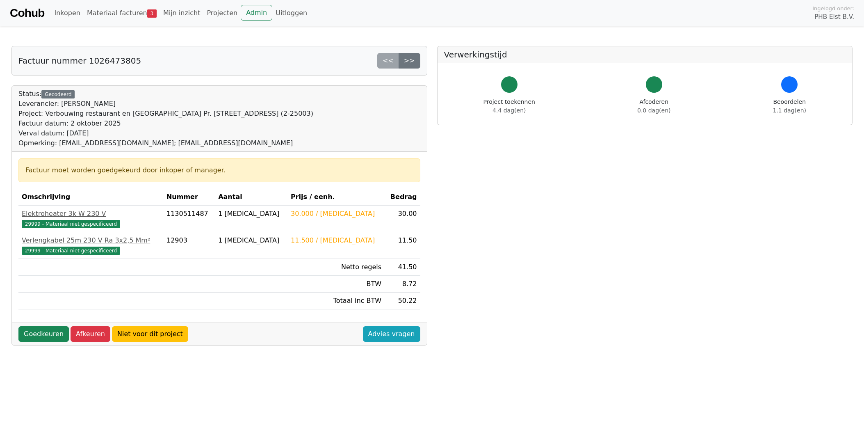 The image size is (864, 435). What do you see at coordinates (152, 14) in the screenshot?
I see `span: 3` at bounding box center [152, 14].